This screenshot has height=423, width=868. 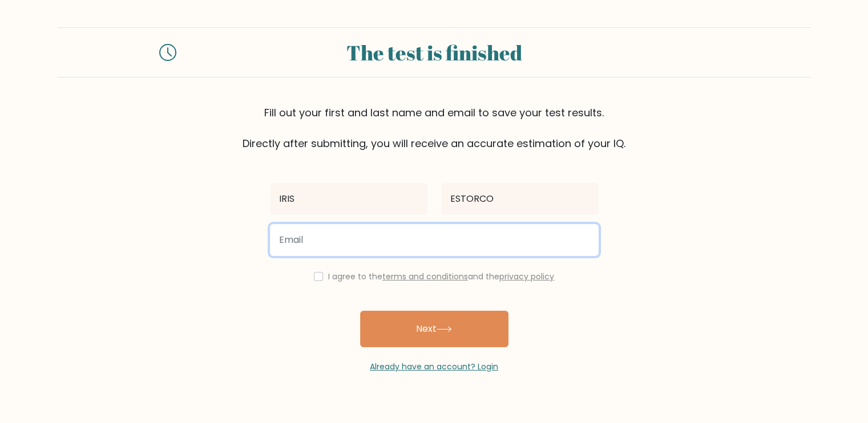 I want to click on a: Already have an account? Login, so click(x=434, y=367).